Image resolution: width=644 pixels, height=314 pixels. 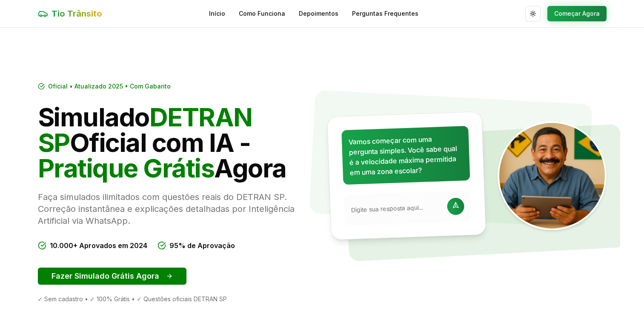 I want to click on a: Como Funciona, so click(x=262, y=14).